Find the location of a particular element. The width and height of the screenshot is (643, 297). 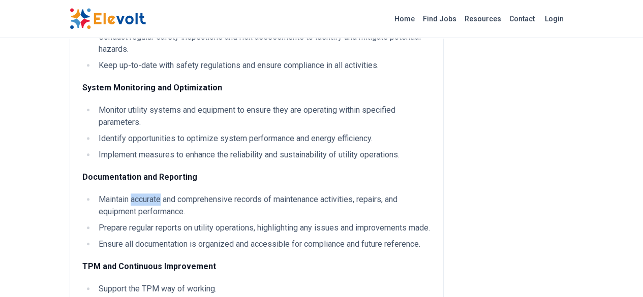

div: Chat Widget is located at coordinates (617, 273).